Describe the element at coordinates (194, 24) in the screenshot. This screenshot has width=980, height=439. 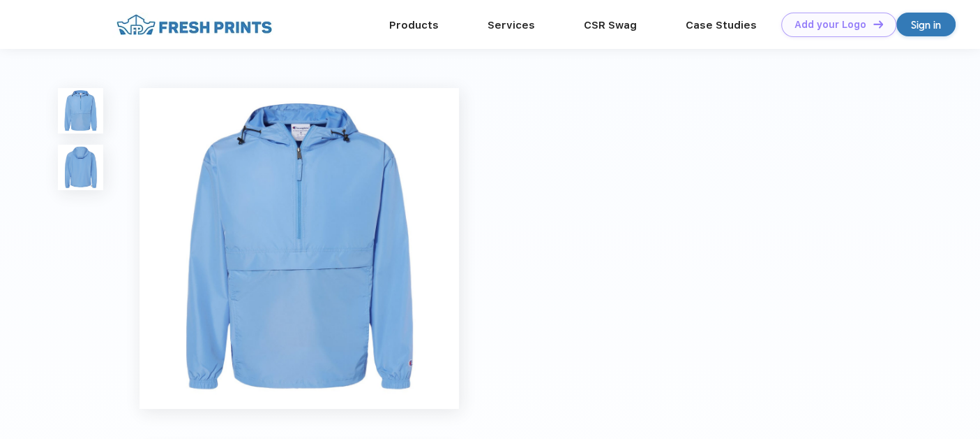
I see `img: fo%20logo%202.webp` at that location.